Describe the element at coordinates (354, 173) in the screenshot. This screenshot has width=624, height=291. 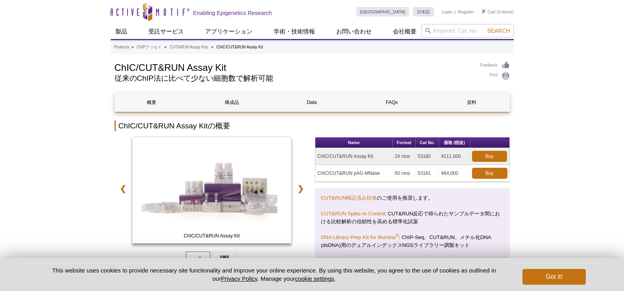
I see `td: ChIC/CUT&RUN pAG-MNase` at that location.